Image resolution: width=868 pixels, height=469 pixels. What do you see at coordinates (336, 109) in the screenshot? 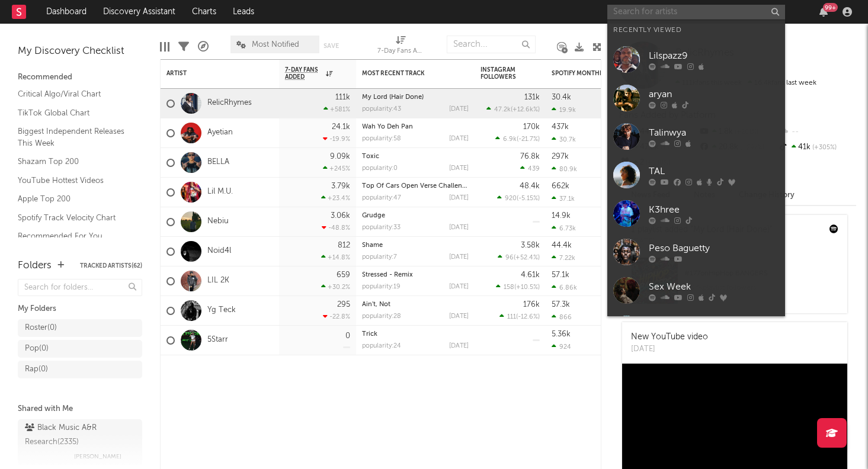
I see `div: +581 %` at bounding box center [336, 109].